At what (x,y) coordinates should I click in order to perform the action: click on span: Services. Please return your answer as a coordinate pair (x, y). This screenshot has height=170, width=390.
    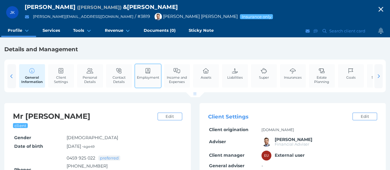
    Looking at the image, I should click on (51, 30).